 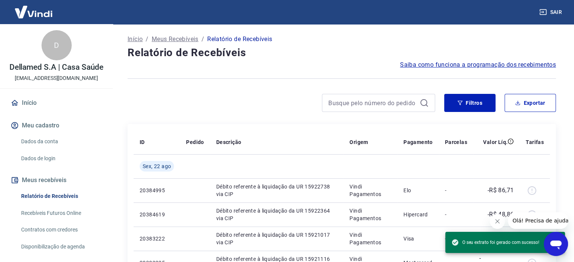 I want to click on p: Pedido, so click(x=195, y=142).